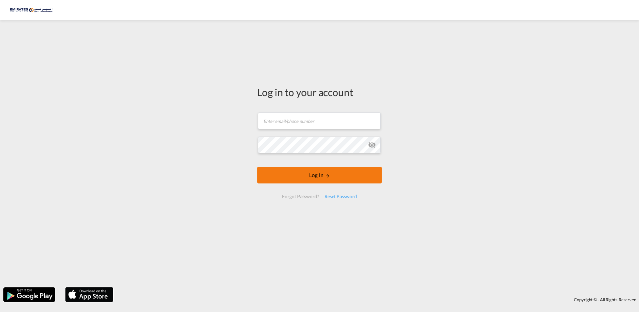  Describe the element at coordinates (29, 294) in the screenshot. I see `img: google.png` at that location.